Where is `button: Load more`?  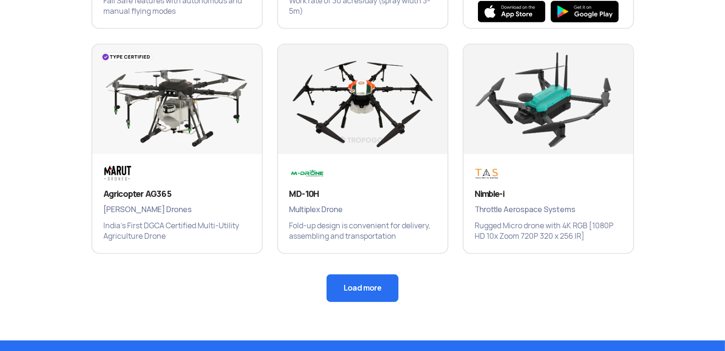 button: Load more is located at coordinates (362, 288).